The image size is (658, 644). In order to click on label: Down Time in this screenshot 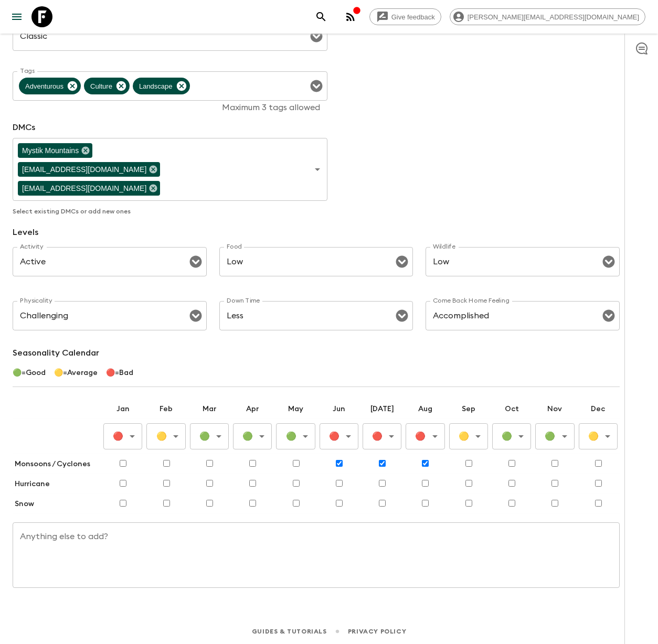, I will do `click(243, 300)`.